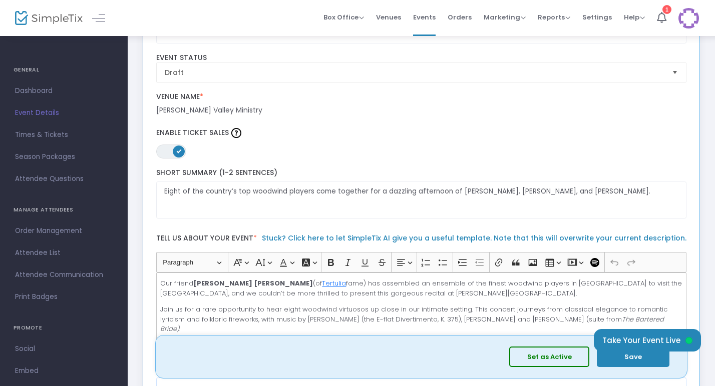 The width and height of the screenshot is (715, 386). What do you see at coordinates (64, 91) in the screenshot?
I see `span: Dashboard` at bounding box center [64, 91].